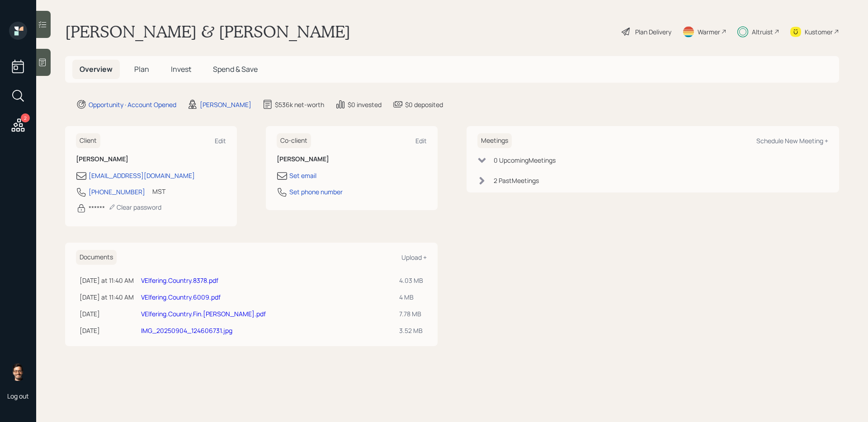  I want to click on a: IMG_20250904_124606731.jpg, so click(187, 330).